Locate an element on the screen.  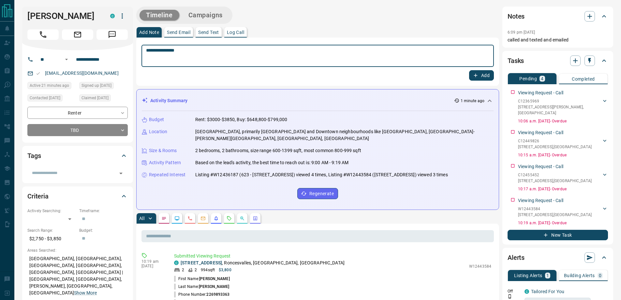
p: Budget: is located at coordinates (103, 230).